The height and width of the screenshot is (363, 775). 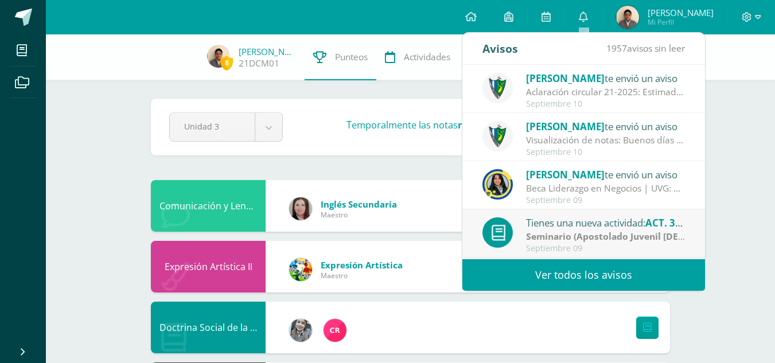 What do you see at coordinates (361, 265) in the screenshot?
I see `span: Expresión Artística` at bounding box center [361, 265].